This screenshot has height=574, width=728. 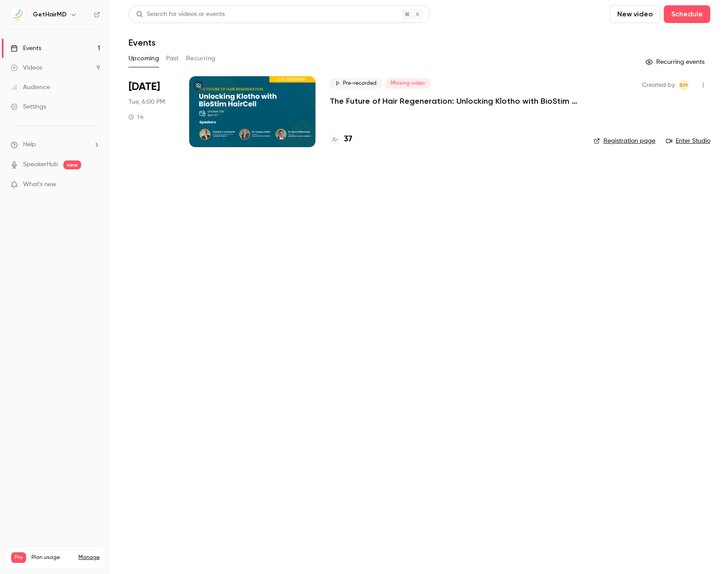 What do you see at coordinates (455, 101) in the screenshot?
I see `a: The Future of Hair Regeneration: Unlocking Klotho with BioStim HairCell` at bounding box center [455, 101].